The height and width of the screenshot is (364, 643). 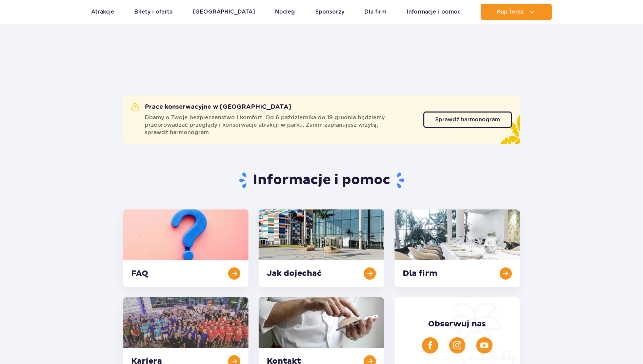 I want to click on a: Bilety i oferta, so click(x=153, y=12).